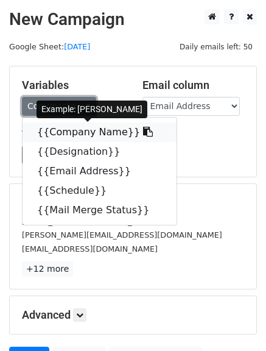 Image resolution: width=266 pixels, height=351 pixels. What do you see at coordinates (194, 85) in the screenshot?
I see `h5: Email column` at bounding box center [194, 85].